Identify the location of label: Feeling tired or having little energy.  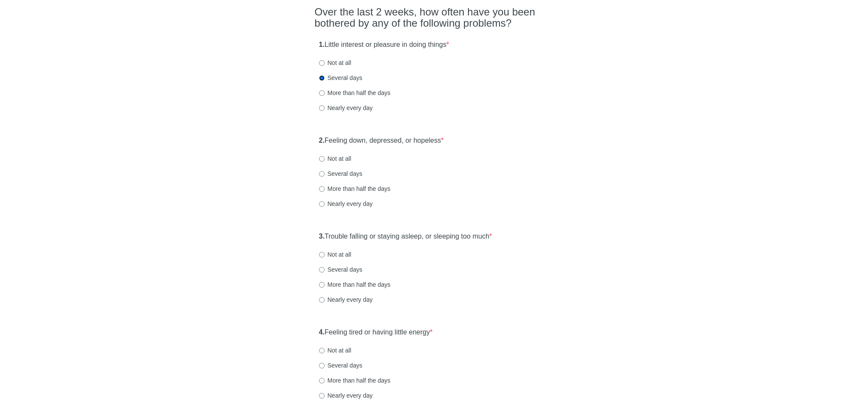
(375, 332).